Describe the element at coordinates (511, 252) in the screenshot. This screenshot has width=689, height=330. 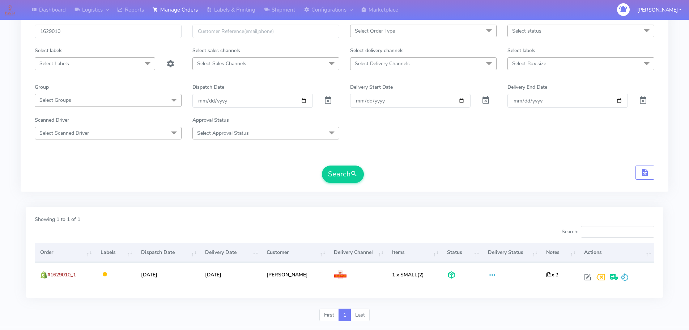
I see `th: Delivery Status: activate to sort column ascending` at that location.